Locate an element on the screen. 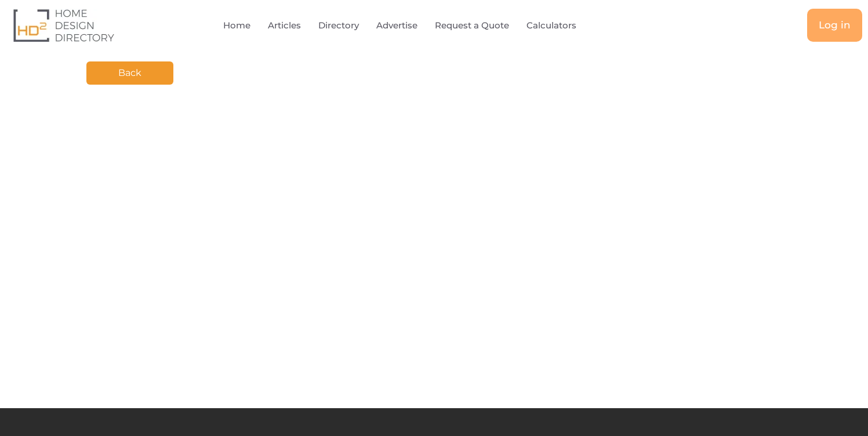 Image resolution: width=868 pixels, height=436 pixels. a: Log in is located at coordinates (834, 25).